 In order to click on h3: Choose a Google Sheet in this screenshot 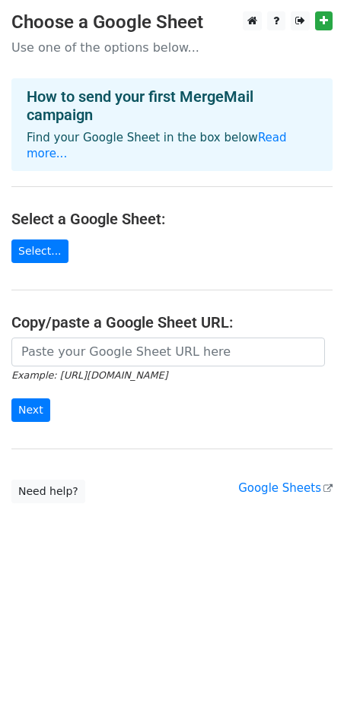, I will do `click(172, 22)`.